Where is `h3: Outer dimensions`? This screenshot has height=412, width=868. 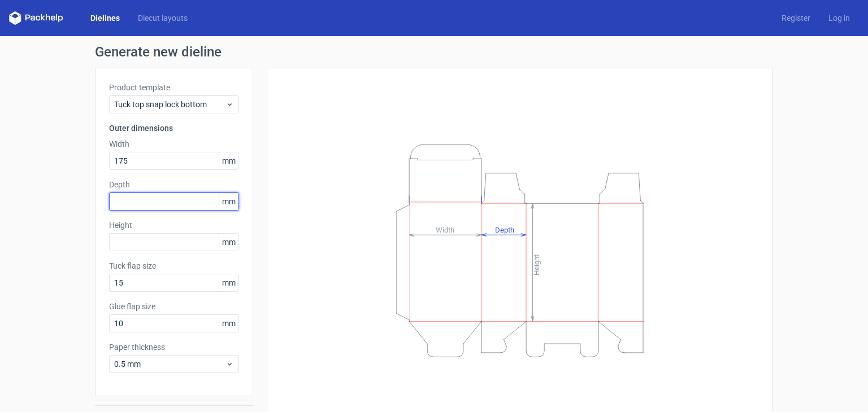
h3: Outer dimensions is located at coordinates (174, 128).